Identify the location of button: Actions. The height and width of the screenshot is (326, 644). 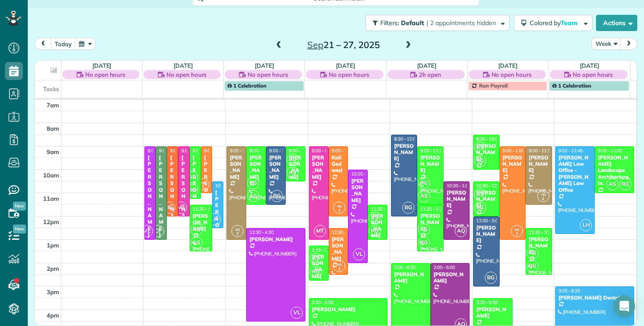
(616, 23).